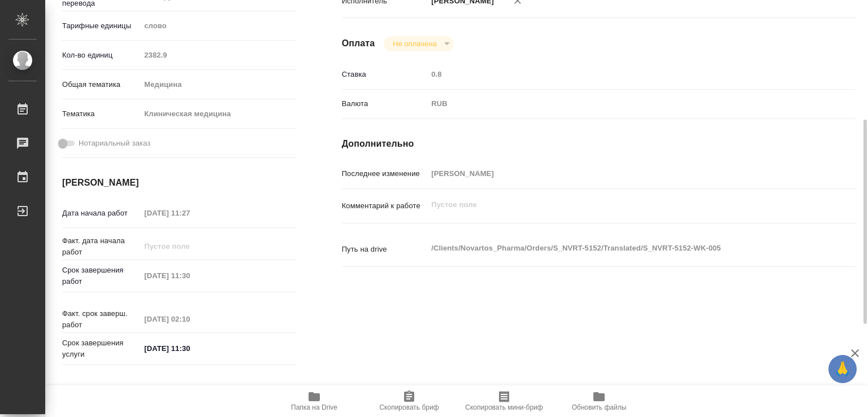 The width and height of the screenshot is (868, 417). I want to click on button: Не оплачена, so click(414, 43).